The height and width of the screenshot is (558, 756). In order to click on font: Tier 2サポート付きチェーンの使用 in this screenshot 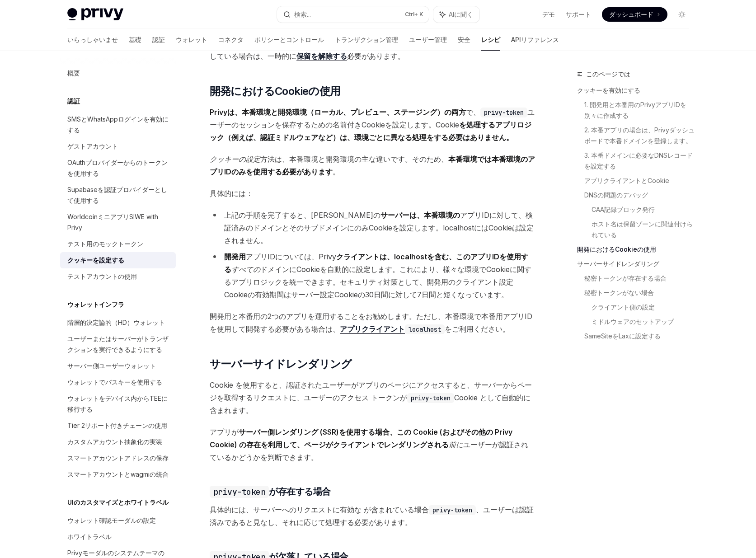, I will do `click(117, 425)`.